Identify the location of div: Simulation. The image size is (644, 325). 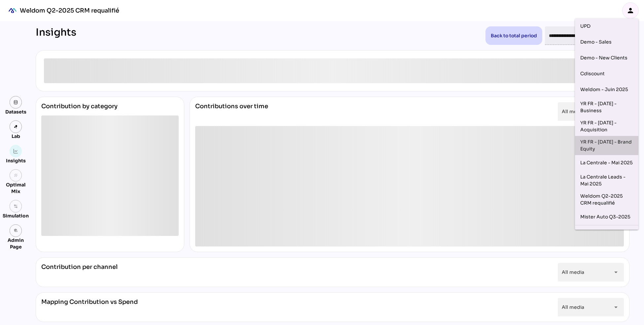
(15, 216).